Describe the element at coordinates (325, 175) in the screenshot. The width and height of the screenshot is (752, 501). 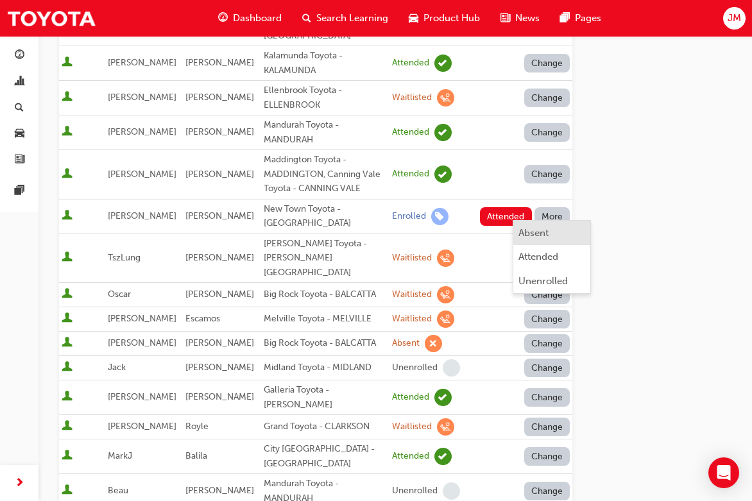
I see `div: Maddington Toyota - MADDINGTON, Canning Vale Toyota - CANNING VALE` at that location.